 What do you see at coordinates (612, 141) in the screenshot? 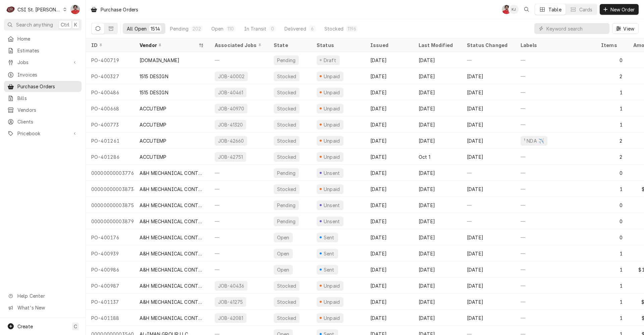
I see `div: 2` at bounding box center [612, 141].